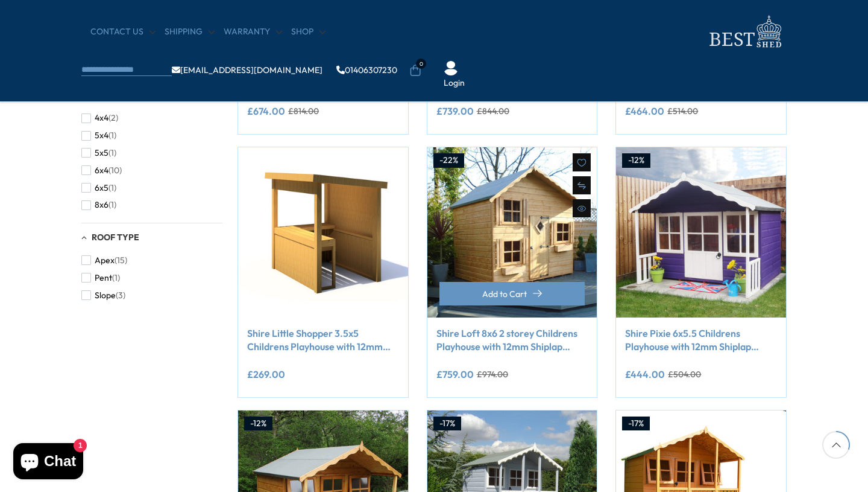  Describe the element at coordinates (101, 278) in the screenshot. I see `button: Pent` at that location.